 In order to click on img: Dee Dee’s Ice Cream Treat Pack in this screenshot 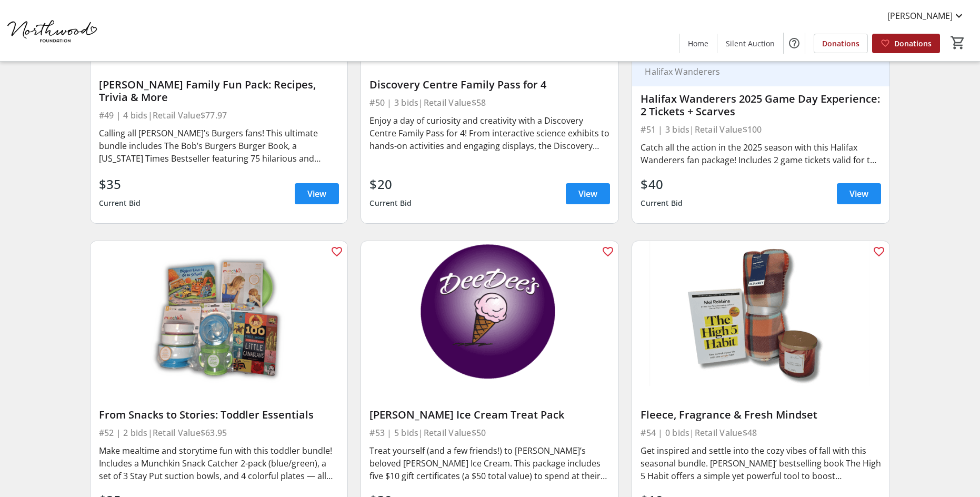, I will do `click(490, 313)`.